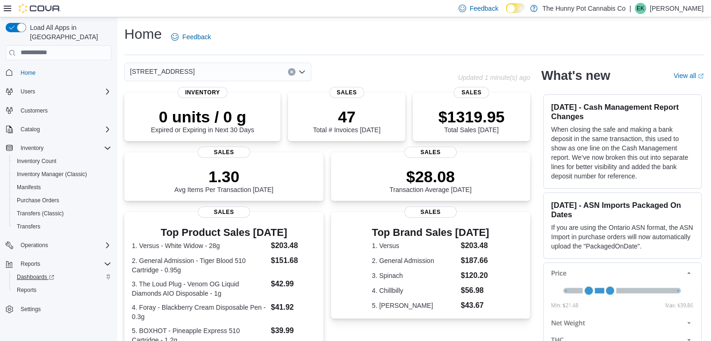 This screenshot has height=341, width=711. What do you see at coordinates (40, 8) in the screenshot?
I see `img: Cova` at bounding box center [40, 8].